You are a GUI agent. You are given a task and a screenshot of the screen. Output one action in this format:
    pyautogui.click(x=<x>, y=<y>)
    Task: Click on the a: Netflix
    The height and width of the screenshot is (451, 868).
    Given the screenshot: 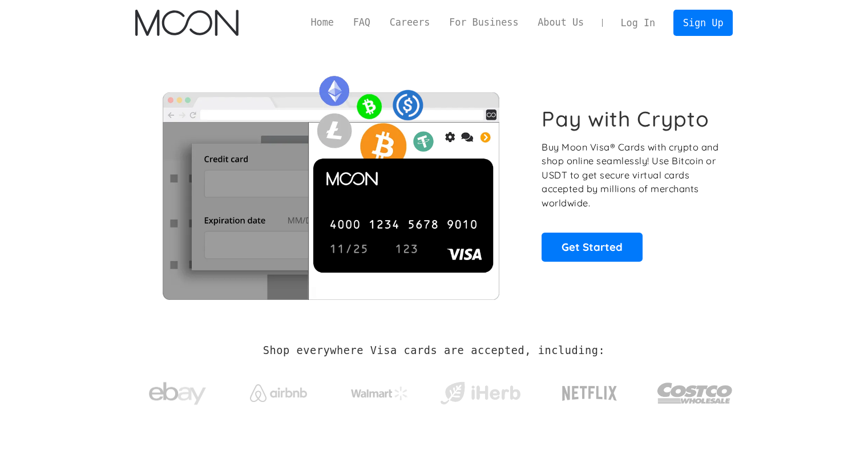 What is the action you would take?
    pyautogui.click(x=590, y=391)
    